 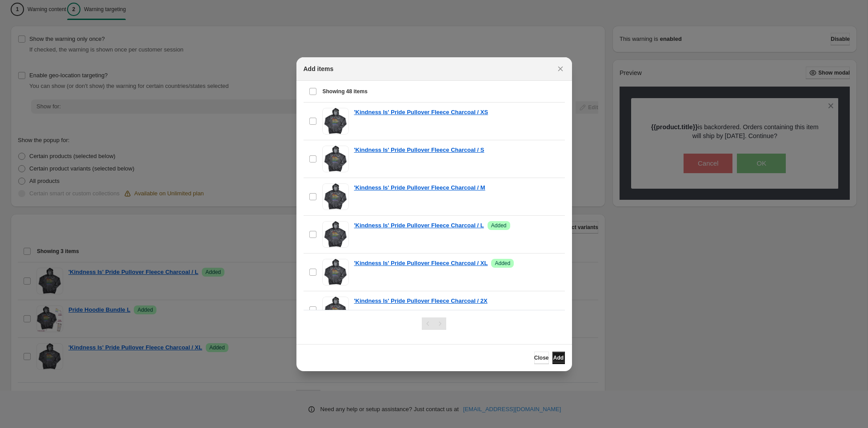 What do you see at coordinates (336, 309) in the screenshot?
I see `img: 'Kindness Is' Pride Pullover Fleece Charcoal / 2X` at bounding box center [336, 309].